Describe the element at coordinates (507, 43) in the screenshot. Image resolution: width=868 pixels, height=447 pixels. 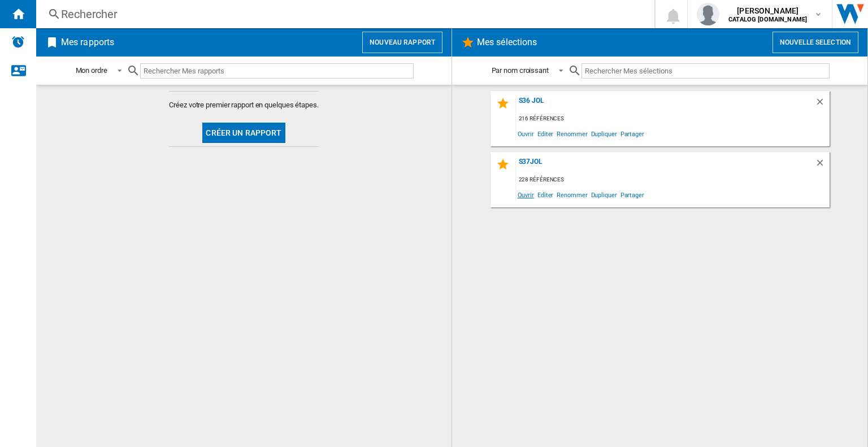
I see `h2: Mes sélections` at that location.